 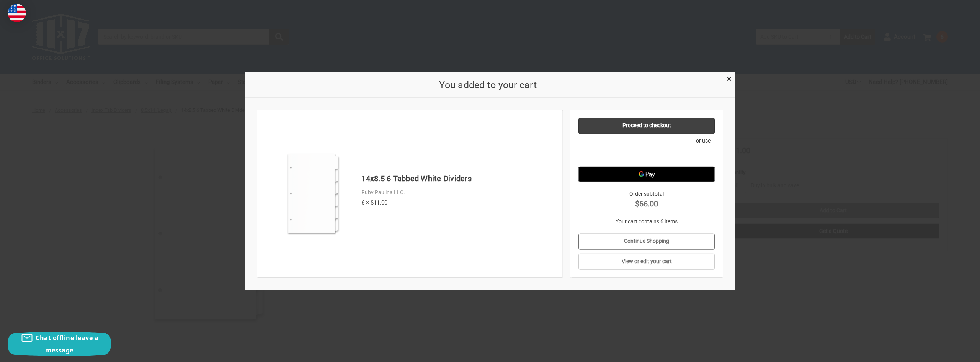 I want to click on img: 14x8.5 6 Tabbed White Dividers, so click(x=313, y=194).